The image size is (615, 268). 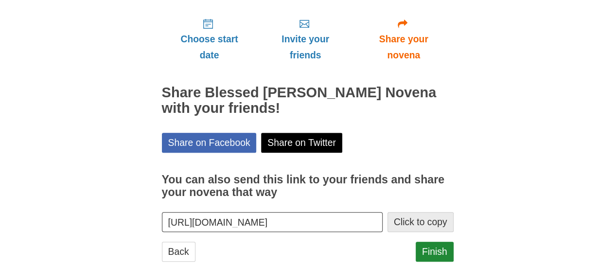 What do you see at coordinates (421, 222) in the screenshot?
I see `button: Click to copy` at bounding box center [421, 222].